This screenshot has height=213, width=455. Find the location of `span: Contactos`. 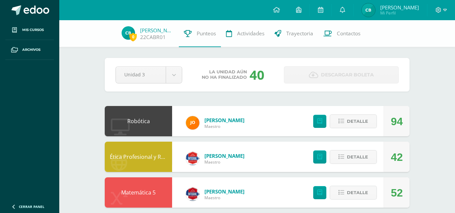

span: Contactos is located at coordinates (348, 33).